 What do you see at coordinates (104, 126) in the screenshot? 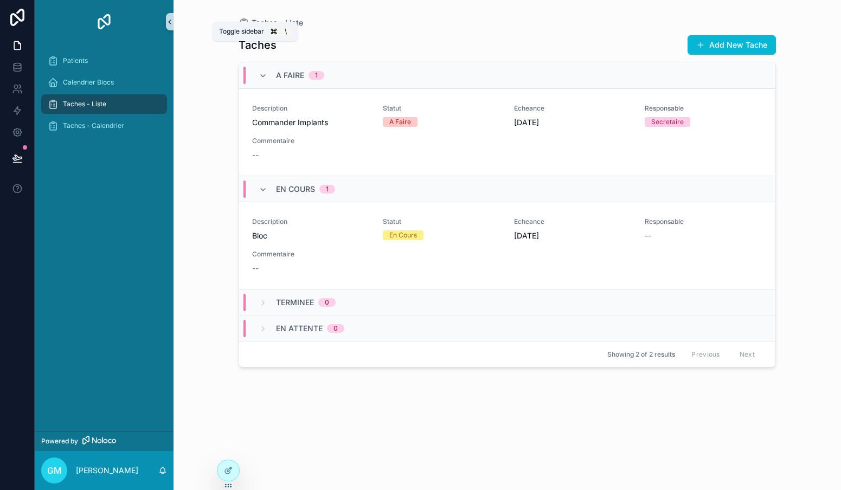
I see `a: Taches - Calendrier` at bounding box center [104, 126].